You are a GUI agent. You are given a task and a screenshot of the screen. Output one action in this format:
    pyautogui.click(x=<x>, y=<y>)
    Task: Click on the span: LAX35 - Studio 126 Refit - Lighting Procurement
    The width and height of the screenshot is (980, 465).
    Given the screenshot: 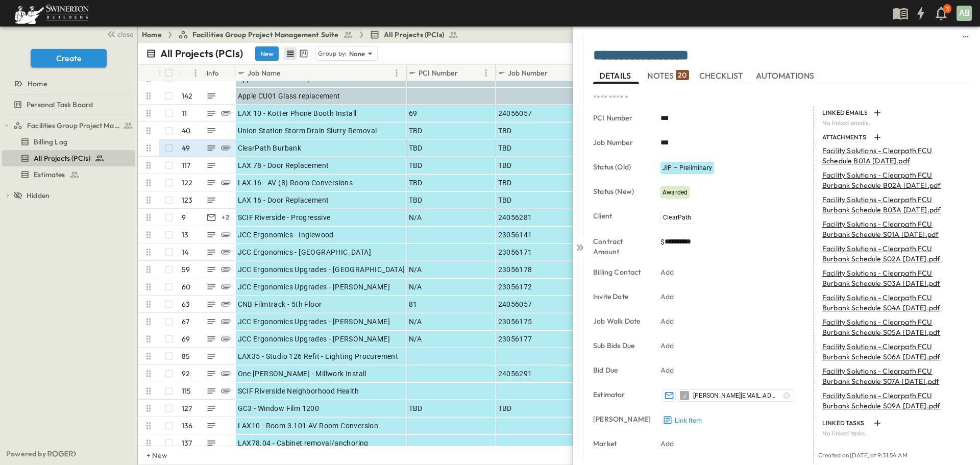 What is the action you would take?
    pyautogui.click(x=318, y=356)
    